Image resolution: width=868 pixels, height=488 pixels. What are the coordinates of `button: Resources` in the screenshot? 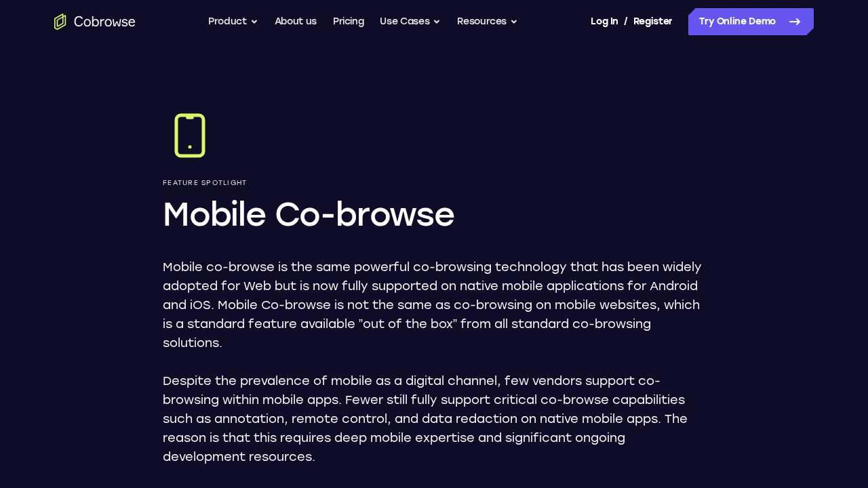 It's located at (488, 22).